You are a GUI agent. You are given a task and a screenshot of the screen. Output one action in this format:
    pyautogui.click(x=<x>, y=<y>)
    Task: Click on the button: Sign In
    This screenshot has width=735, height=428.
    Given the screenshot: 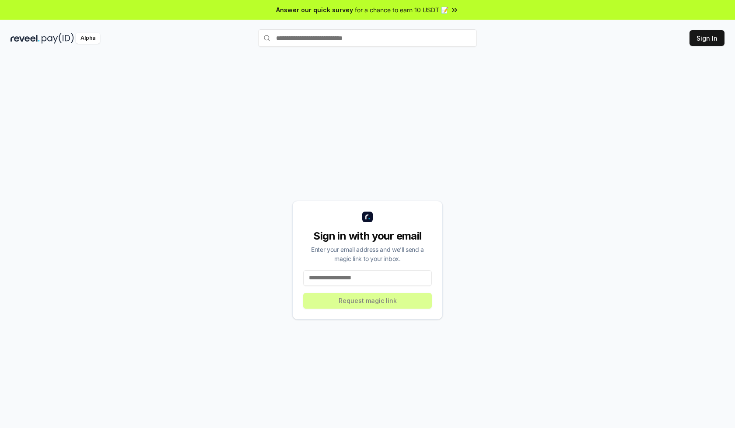 What is the action you would take?
    pyautogui.click(x=707, y=38)
    